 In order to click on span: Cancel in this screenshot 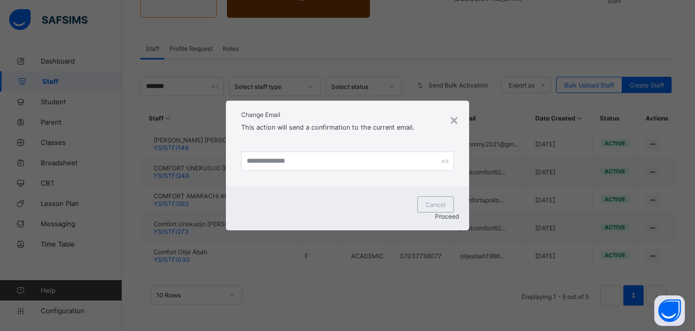, I will do `click(436, 205)`.